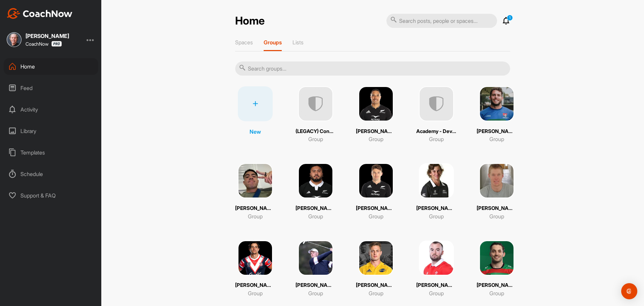  Describe the element at coordinates (497, 104) in the screenshot. I see `img: square_6c1a4ae00b8589fd48924e894f0bf8d5.png` at that location.